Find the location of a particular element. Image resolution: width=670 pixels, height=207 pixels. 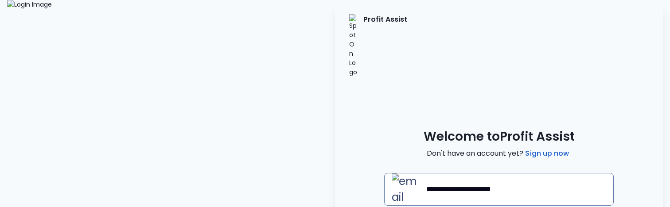

span: Don't have an account yet? is located at coordinates (498, 154).